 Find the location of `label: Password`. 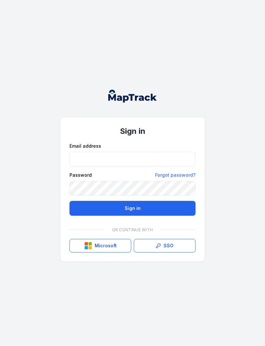

label: Password is located at coordinates (80, 175).